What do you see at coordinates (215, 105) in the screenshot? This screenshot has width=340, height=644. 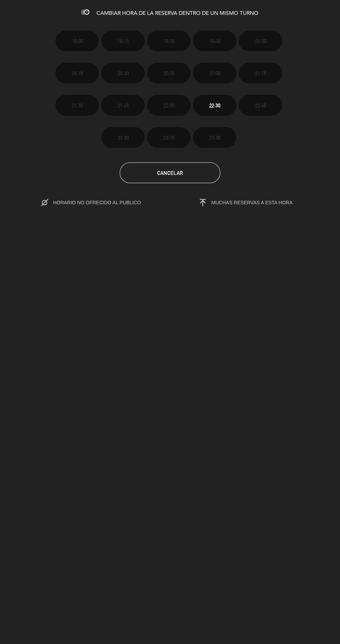 I see `span: 22:30` at bounding box center [215, 105].